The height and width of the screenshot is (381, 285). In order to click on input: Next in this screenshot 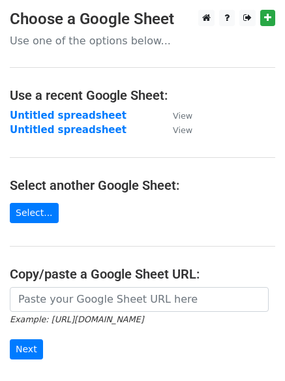, I will do `click(26, 349)`.